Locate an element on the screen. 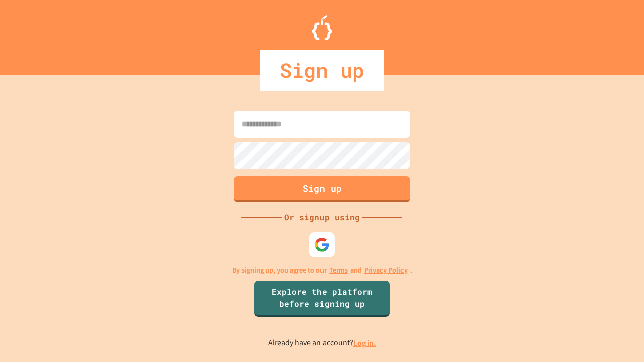 The image size is (644, 362). img: google-icon.svg is located at coordinates (322, 245).